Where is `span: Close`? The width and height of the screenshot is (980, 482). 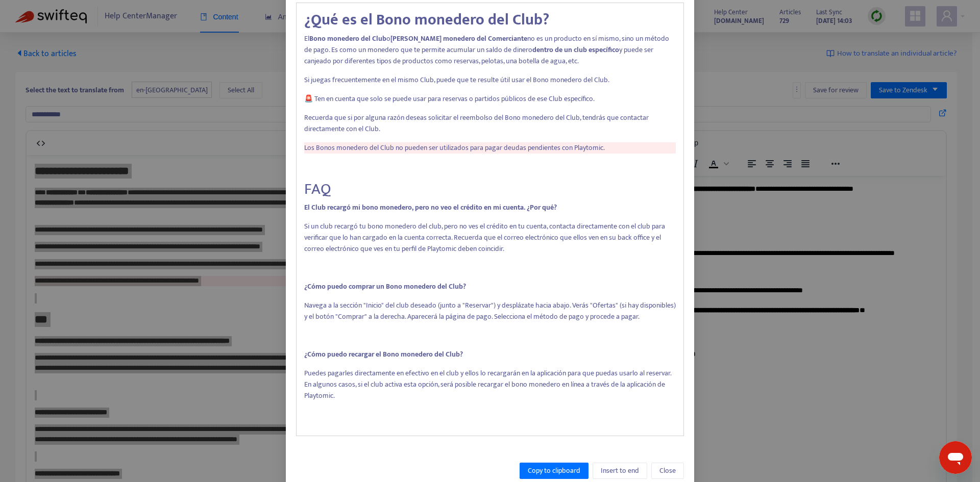
span: Close is located at coordinates (667, 471).